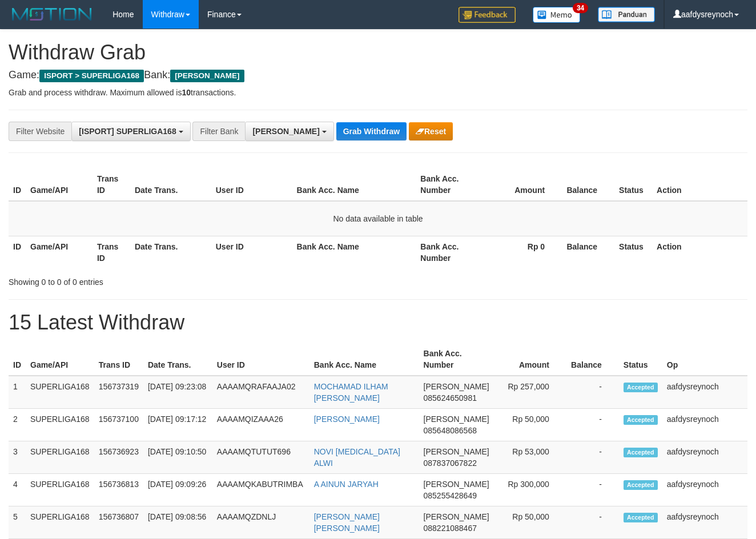  What do you see at coordinates (450, 398) in the screenshot?
I see `span: Copy 085624650981 to clipboard` at bounding box center [450, 398].